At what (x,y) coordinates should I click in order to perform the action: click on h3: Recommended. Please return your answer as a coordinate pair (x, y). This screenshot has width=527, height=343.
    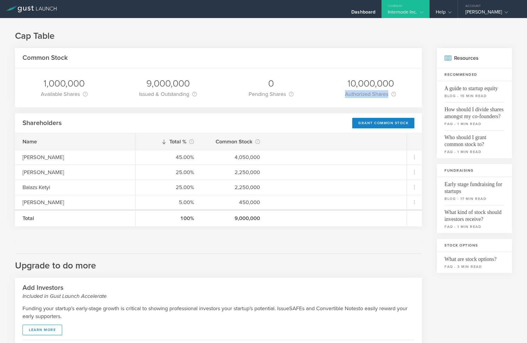
    Looking at the image, I should click on (474, 74).